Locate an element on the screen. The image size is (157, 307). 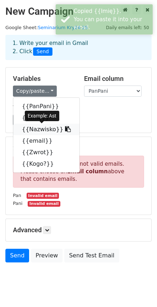
span: Send is located at coordinates (43, 52).